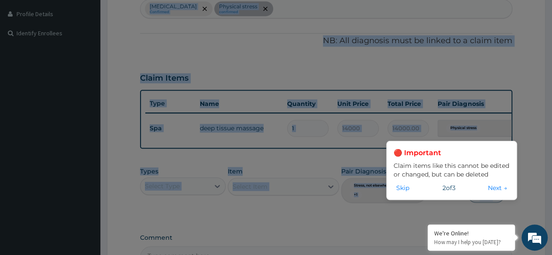 This screenshot has height=255, width=552. I want to click on div: Chat with us now, so click(96, 55).